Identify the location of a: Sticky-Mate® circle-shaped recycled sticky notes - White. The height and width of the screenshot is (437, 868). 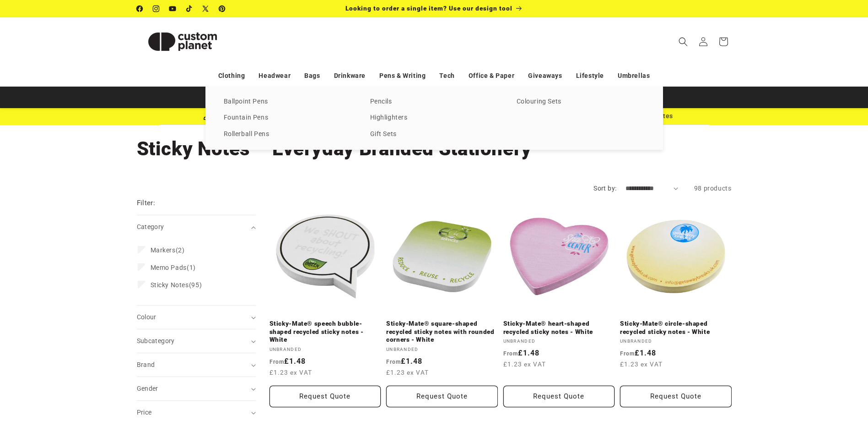
(676, 327).